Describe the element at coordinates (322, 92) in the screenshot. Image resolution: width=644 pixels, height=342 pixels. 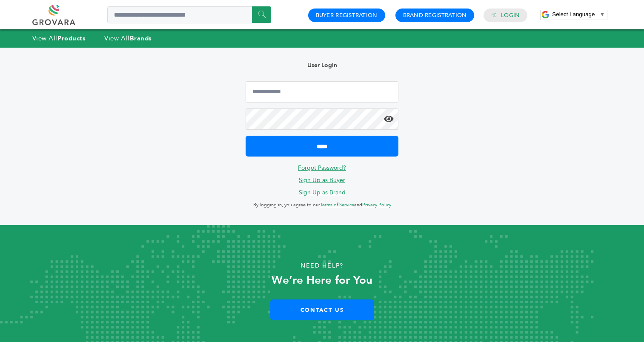
I see `input: Email Address` at that location.